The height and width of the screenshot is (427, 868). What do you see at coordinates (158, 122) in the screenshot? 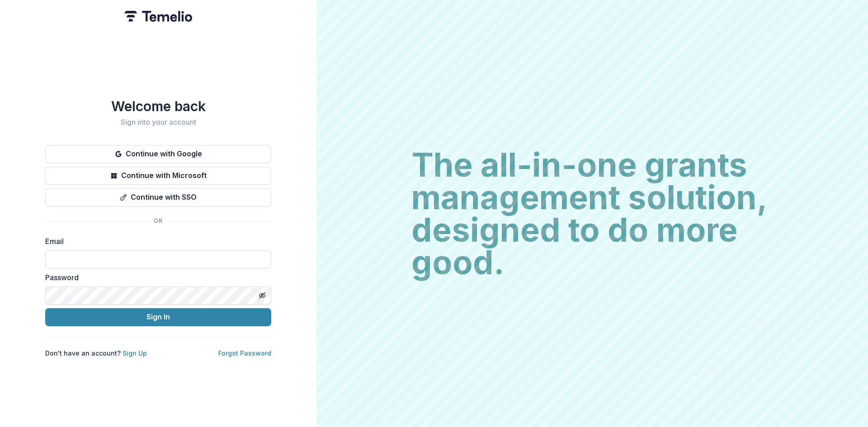
I see `h2: Sign into your account` at bounding box center [158, 122].